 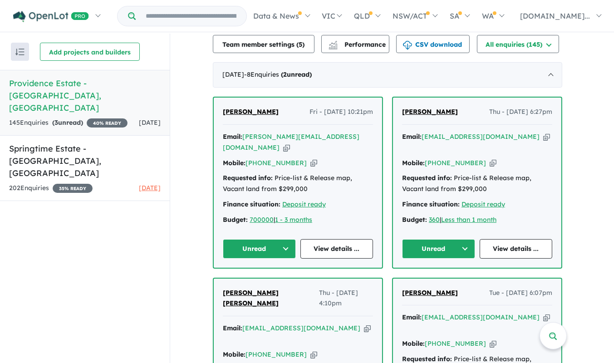 What do you see at coordinates (518, 44) in the screenshot?
I see `button: All enquiries (145)` at bounding box center [518, 44].